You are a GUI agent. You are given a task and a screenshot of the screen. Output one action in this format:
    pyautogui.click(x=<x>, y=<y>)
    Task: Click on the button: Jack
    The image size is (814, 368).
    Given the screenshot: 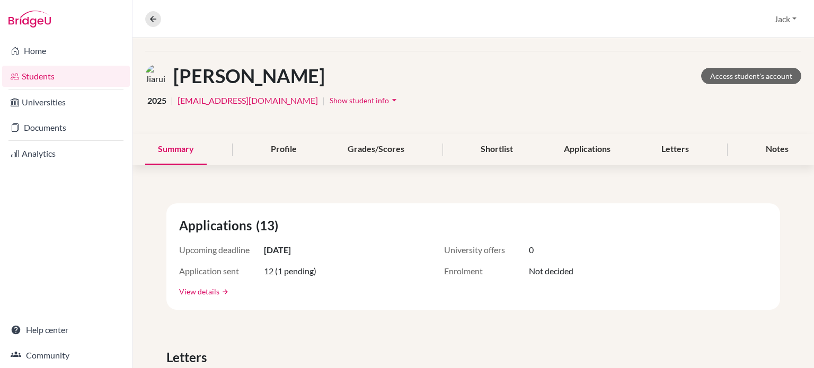 What is the action you would take?
    pyautogui.click(x=786, y=19)
    